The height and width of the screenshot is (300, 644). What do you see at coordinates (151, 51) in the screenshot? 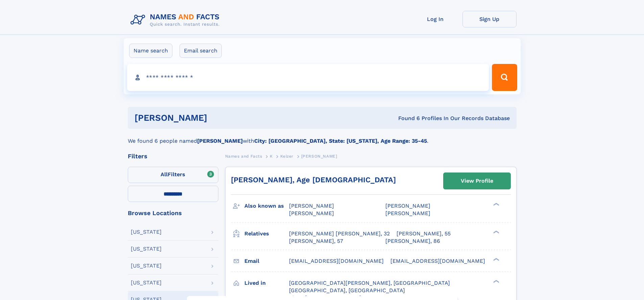
I see `label: Name search` at bounding box center [151, 51].